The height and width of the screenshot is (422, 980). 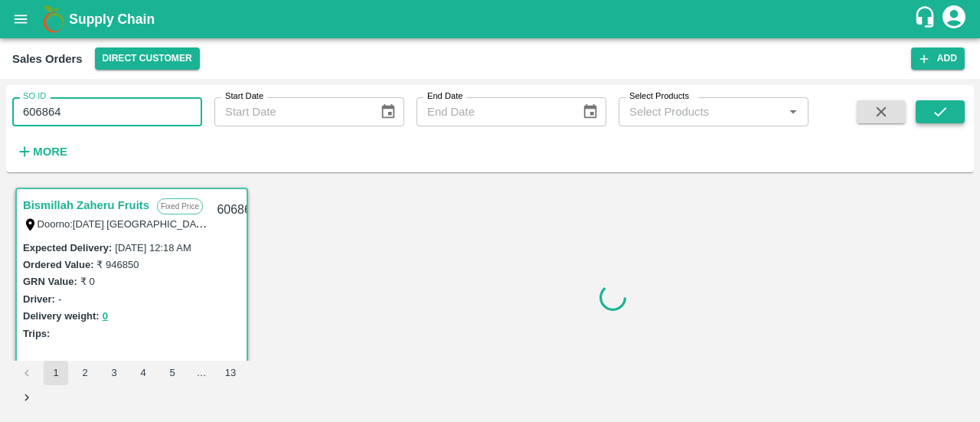 I want to click on div: customer-support, so click(x=927, y=19).